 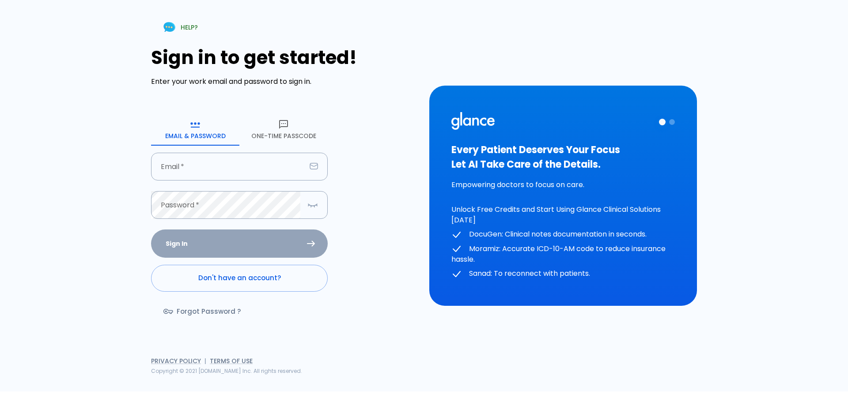 What do you see at coordinates (231, 361) in the screenshot?
I see `a: Terms of Use` at bounding box center [231, 361].